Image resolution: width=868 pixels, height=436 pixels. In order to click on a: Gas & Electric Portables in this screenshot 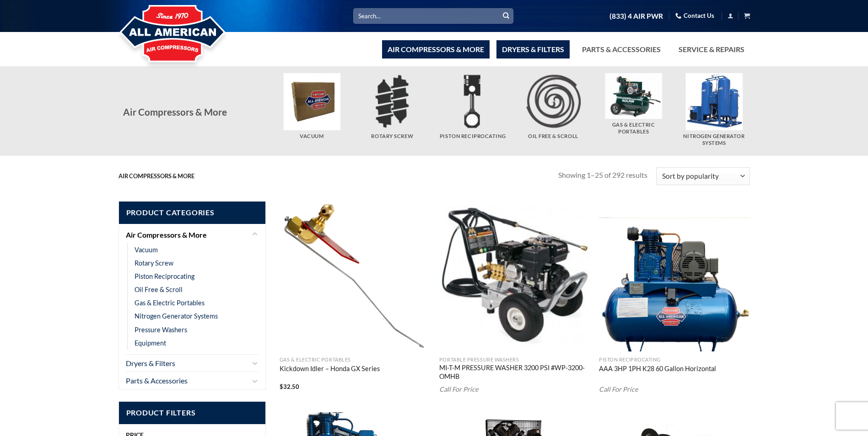, I will do `click(169, 303)`.